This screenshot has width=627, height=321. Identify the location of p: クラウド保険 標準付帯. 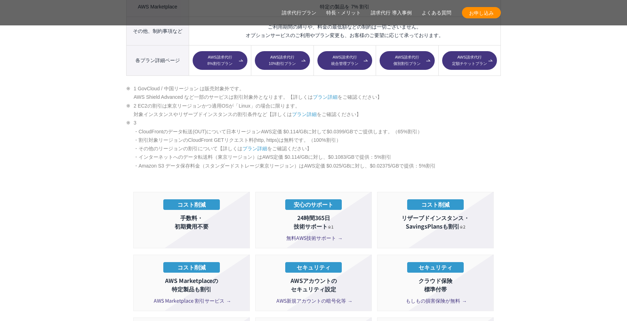
(435, 285).